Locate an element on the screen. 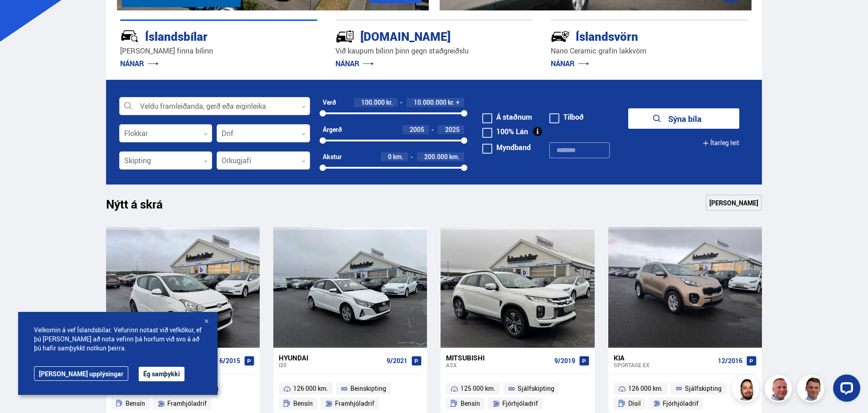  label: Á staðnum is located at coordinates (507, 117).